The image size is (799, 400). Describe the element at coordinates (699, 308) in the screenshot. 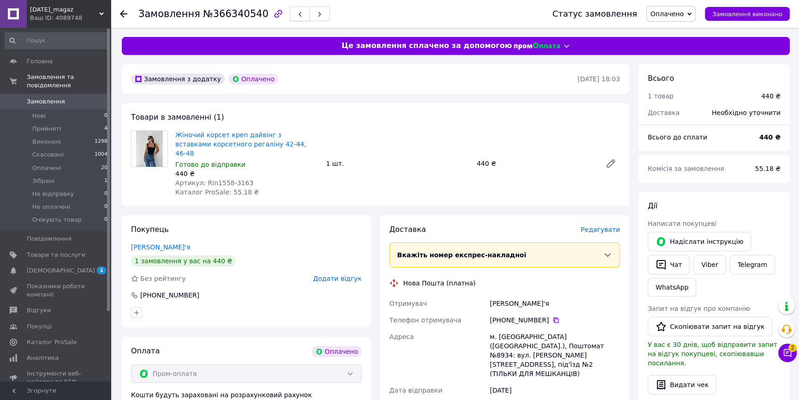

I see `span: Запит на відгук про компанію` at that location.